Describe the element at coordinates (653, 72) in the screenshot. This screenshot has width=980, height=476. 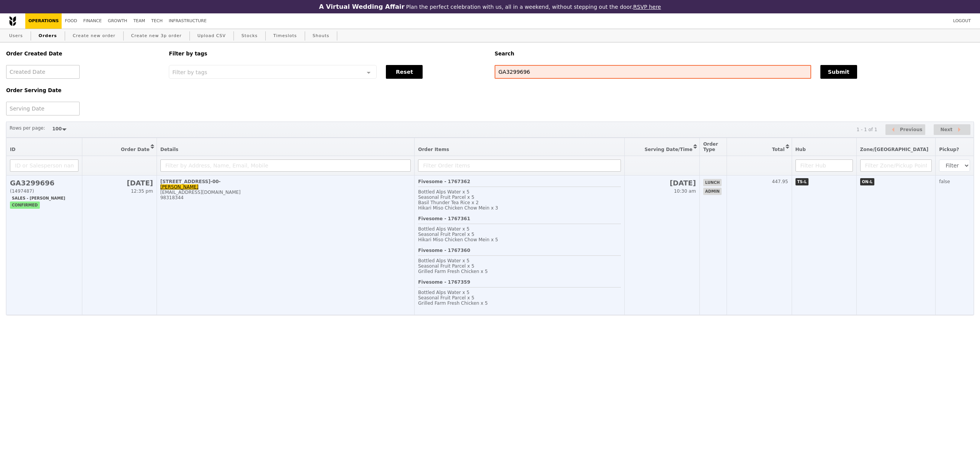
I see `input: Search any field` at that location.